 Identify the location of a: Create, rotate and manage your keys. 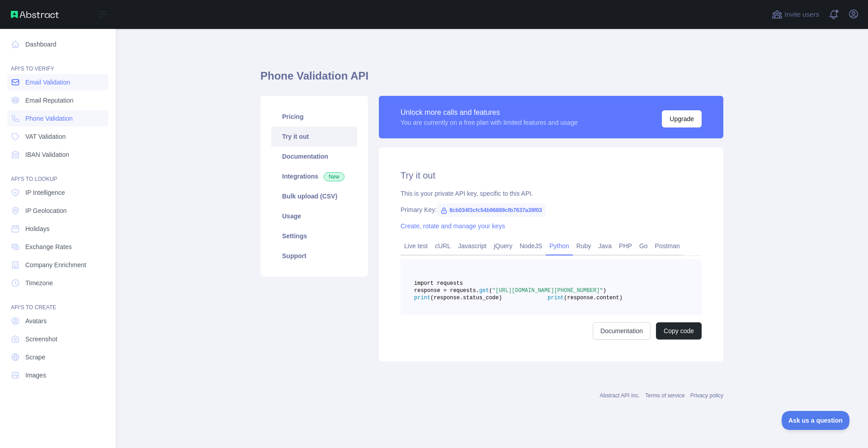
(452, 226).